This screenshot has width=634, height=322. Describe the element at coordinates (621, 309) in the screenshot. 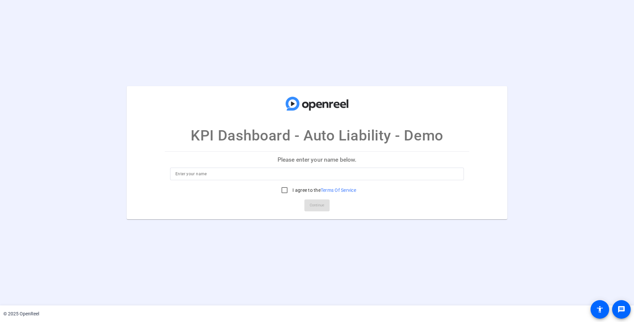

I see `mat-icon: message` at that location.